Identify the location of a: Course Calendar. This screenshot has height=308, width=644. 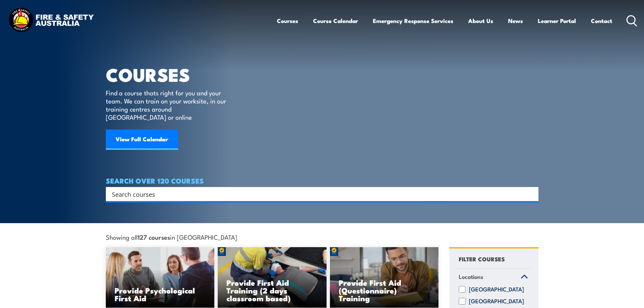
(335, 21).